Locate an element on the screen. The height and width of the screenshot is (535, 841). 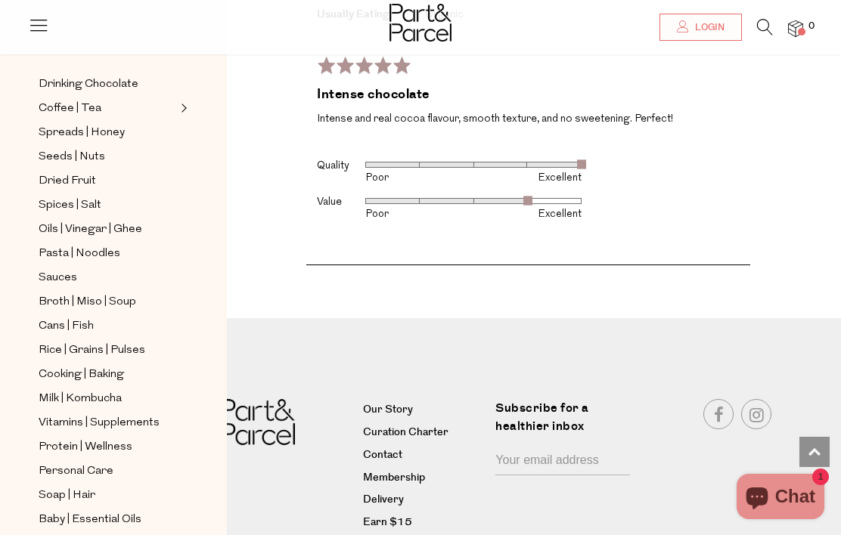
a: Pasta | Noodles is located at coordinates (107, 253).